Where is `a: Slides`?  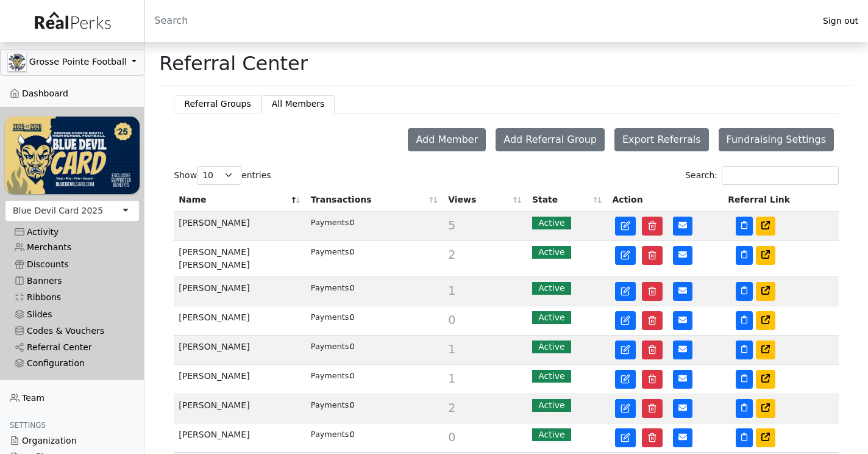
a: Slides is located at coordinates (72, 314).